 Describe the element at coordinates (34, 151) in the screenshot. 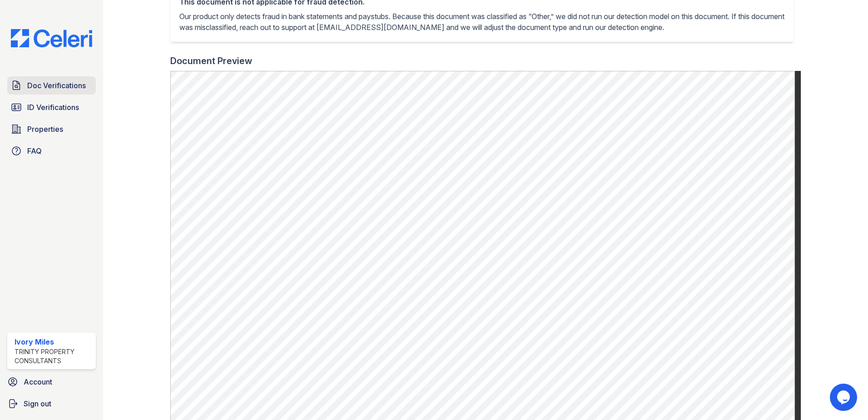

I see `span: FAQ` at that location.